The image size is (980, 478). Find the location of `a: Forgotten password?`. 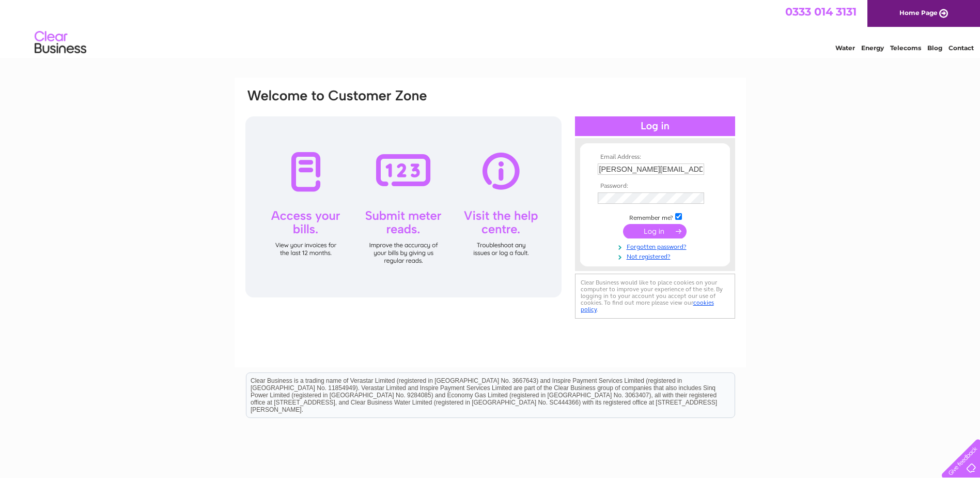

a: Forgotten password? is located at coordinates (656, 246).